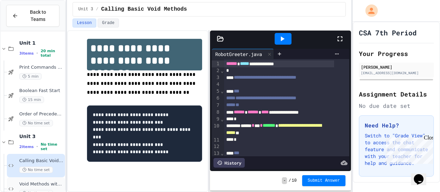 The height and width of the screenshot is (192, 440). I want to click on h2: Your Progress, so click(396, 54).